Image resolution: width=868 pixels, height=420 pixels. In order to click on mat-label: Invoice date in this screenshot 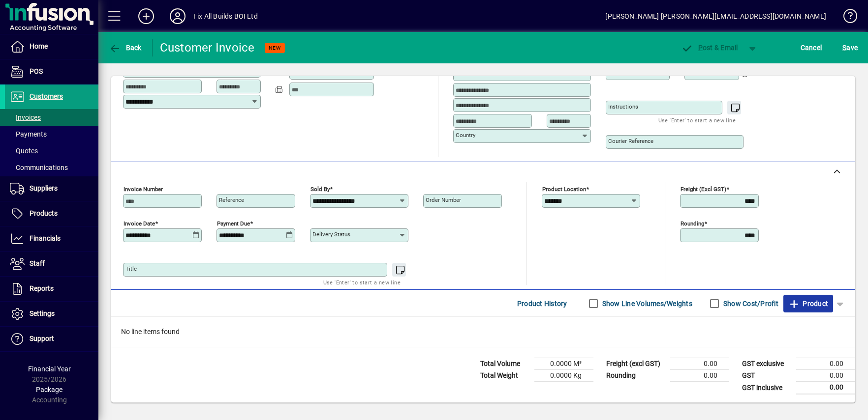, I will do `click(139, 224)`.